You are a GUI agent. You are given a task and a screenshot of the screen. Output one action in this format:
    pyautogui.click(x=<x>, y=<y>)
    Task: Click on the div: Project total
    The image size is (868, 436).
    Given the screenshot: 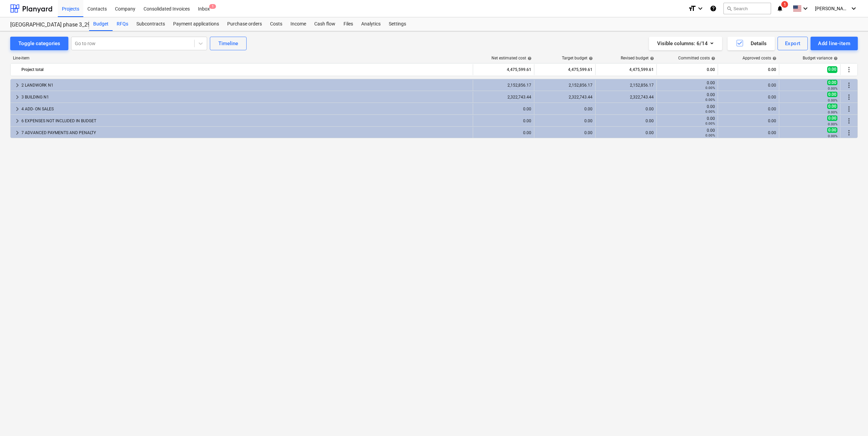 What is the action you would take?
    pyautogui.click(x=246, y=70)
    